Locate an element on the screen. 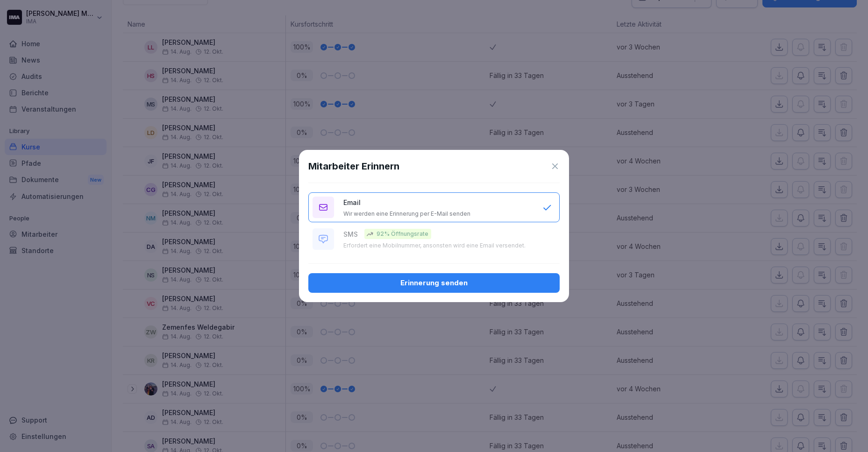 The width and height of the screenshot is (868, 452). button: Erinnerung senden is located at coordinates (434, 283).